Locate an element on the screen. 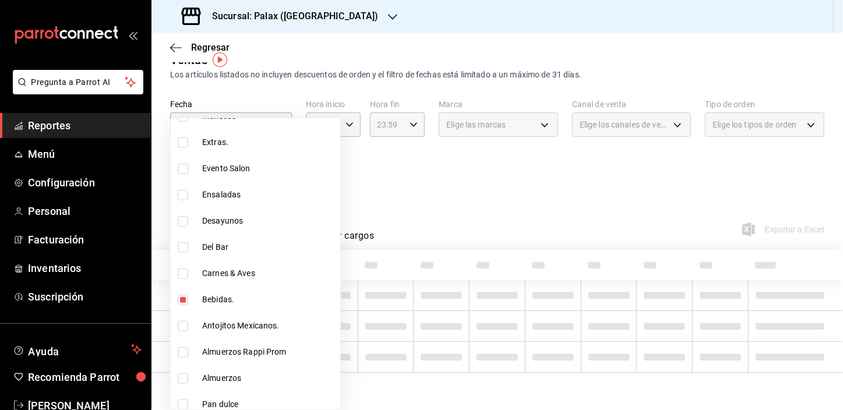  span: Del Bar is located at coordinates (269, 247).